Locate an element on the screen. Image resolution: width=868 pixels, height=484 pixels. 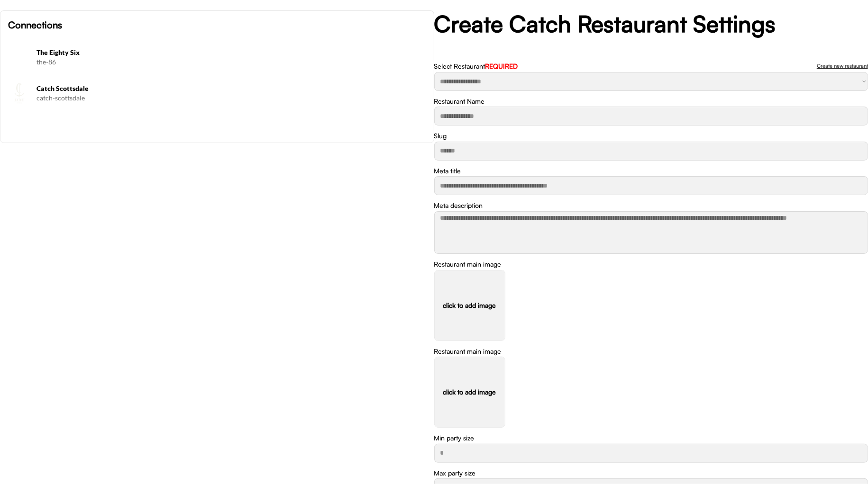
div: Restaurant Name is located at coordinates (459, 101).